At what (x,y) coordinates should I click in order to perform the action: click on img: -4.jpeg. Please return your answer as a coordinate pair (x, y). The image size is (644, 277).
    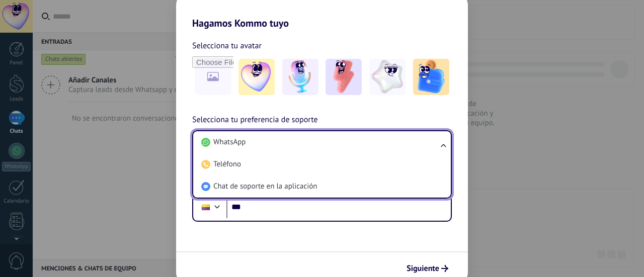
    Looking at the image, I should click on (388, 77).